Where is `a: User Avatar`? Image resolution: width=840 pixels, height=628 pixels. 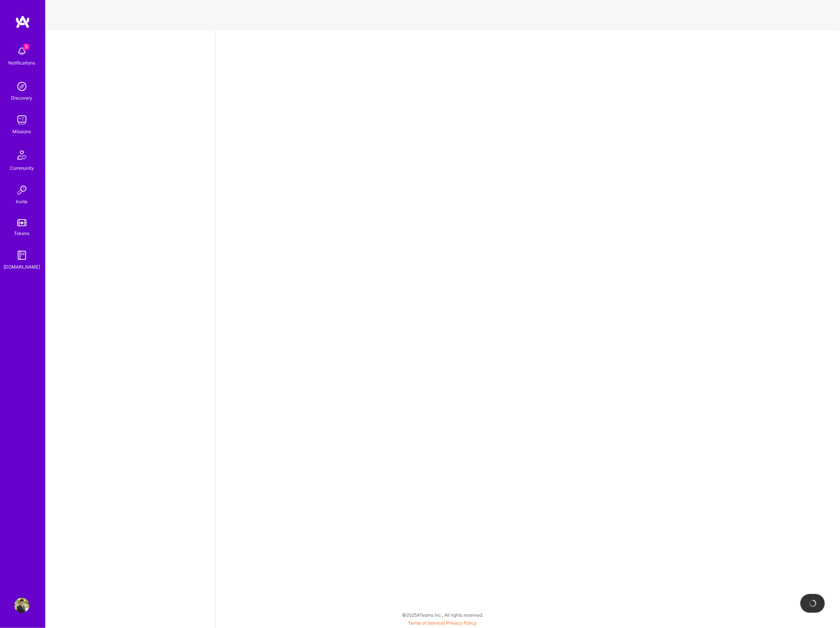 a: User Avatar is located at coordinates (22, 605).